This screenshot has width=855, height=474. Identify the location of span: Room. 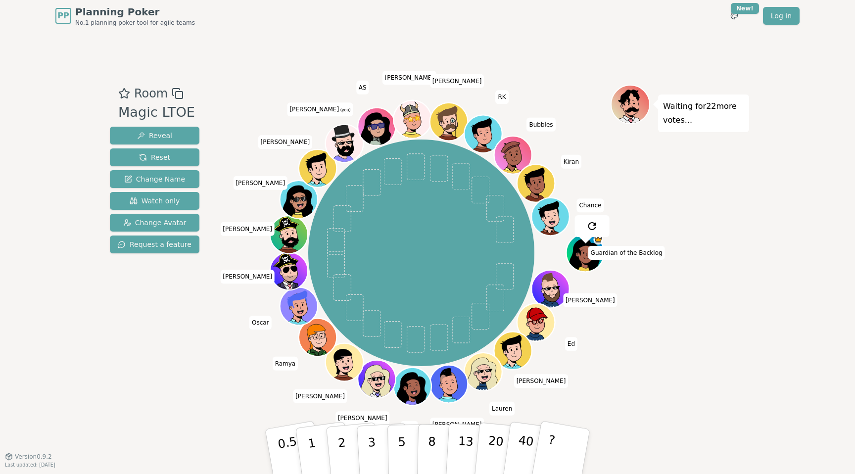
(151, 94).